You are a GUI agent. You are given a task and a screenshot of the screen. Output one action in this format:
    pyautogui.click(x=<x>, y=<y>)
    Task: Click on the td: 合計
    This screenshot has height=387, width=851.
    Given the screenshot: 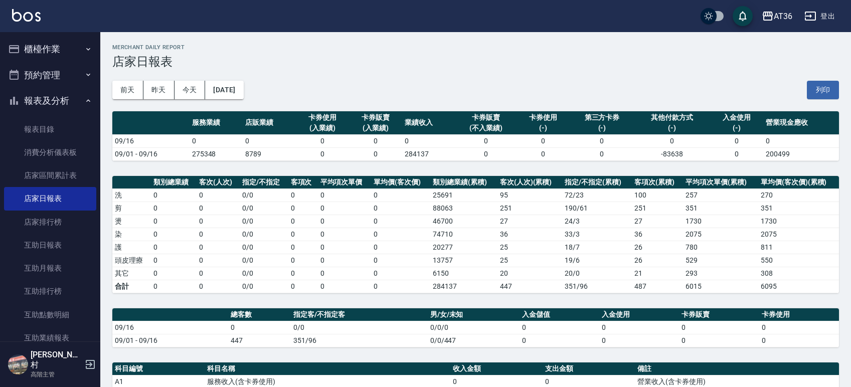 What is the action you would take?
    pyautogui.click(x=131, y=286)
    